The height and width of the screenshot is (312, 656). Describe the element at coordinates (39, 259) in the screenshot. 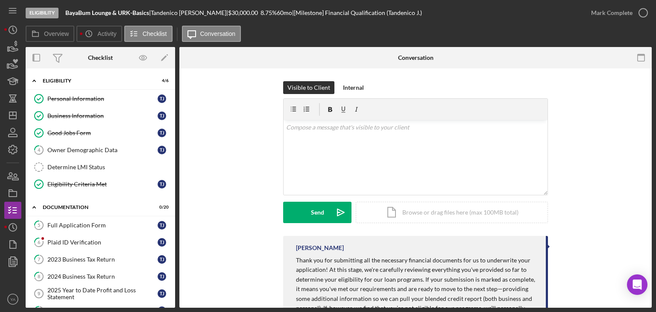

I see `tspan: 7` at that location.